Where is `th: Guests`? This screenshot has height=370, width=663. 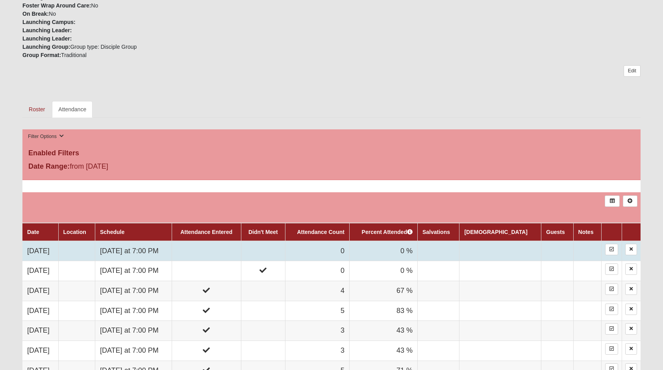
th: Guests is located at coordinates (557, 232).